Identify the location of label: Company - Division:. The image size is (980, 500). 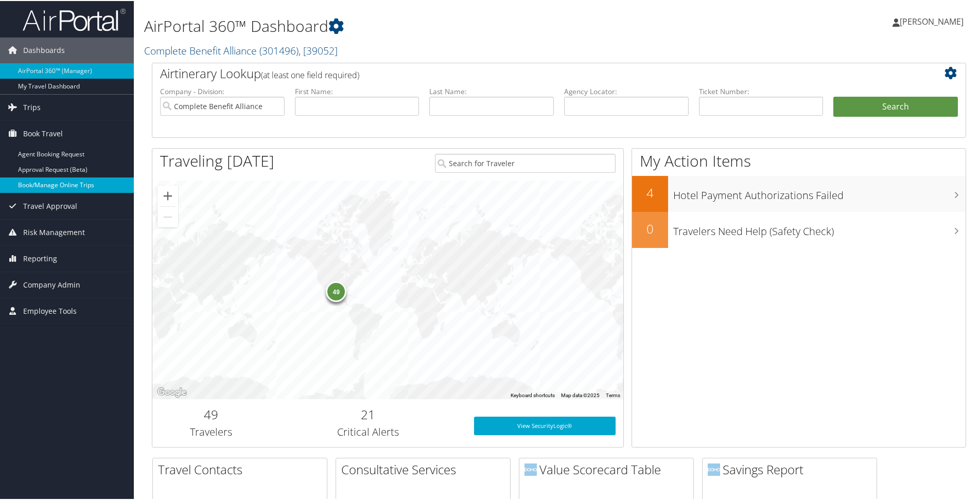
(222, 91).